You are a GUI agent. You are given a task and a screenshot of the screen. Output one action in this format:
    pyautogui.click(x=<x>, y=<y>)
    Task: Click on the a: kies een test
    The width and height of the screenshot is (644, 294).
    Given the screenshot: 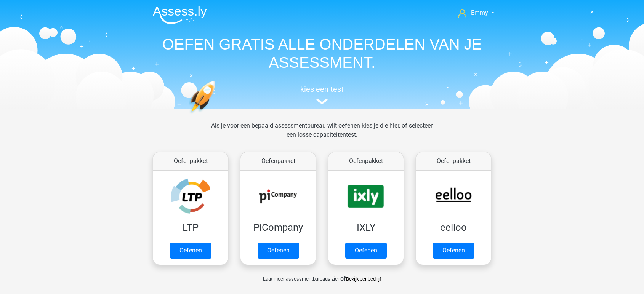 What is the action you would take?
    pyautogui.click(x=322, y=95)
    